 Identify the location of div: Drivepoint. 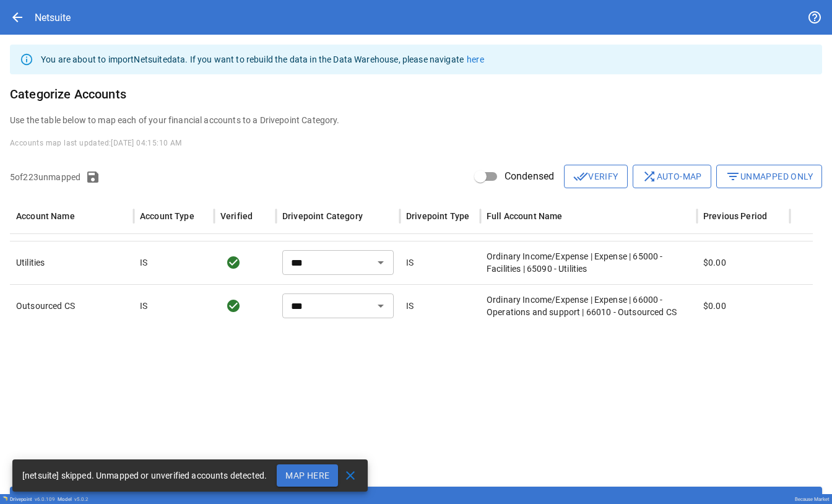
(32, 499).